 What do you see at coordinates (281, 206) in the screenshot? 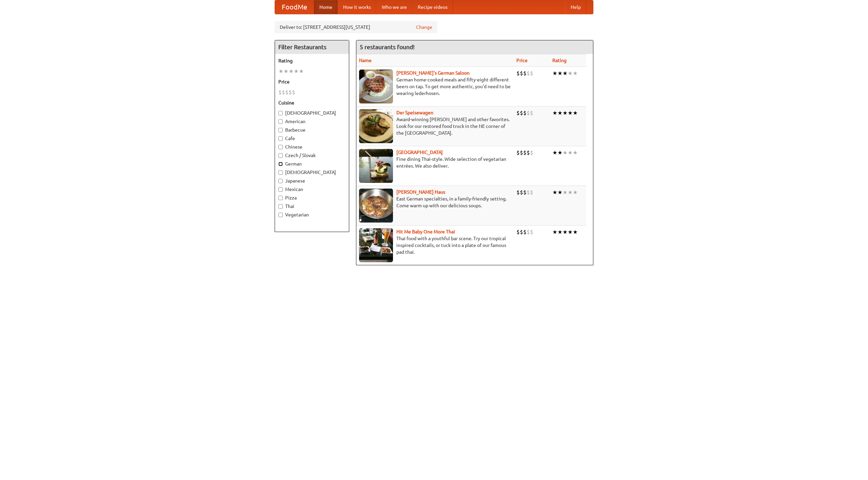
I see `input: Thai` at bounding box center [281, 206].